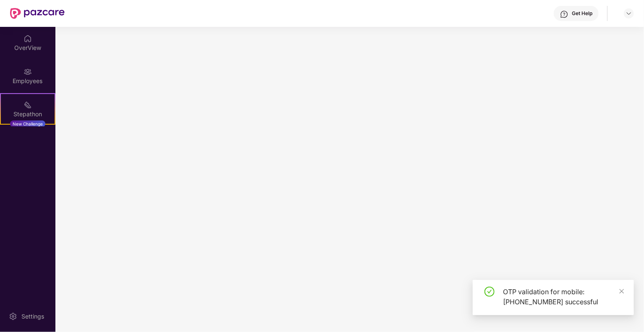 Image resolution: width=644 pixels, height=332 pixels. I want to click on span: close, so click(622, 291).